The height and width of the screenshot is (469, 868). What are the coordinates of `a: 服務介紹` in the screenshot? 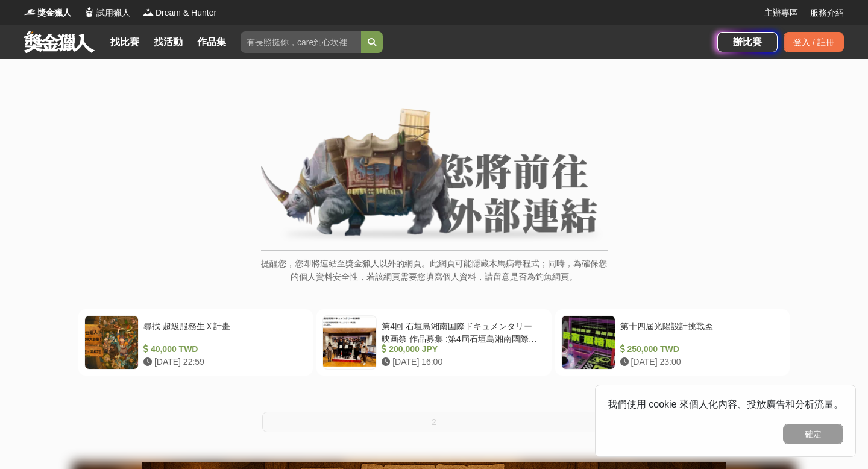 It's located at (827, 13).